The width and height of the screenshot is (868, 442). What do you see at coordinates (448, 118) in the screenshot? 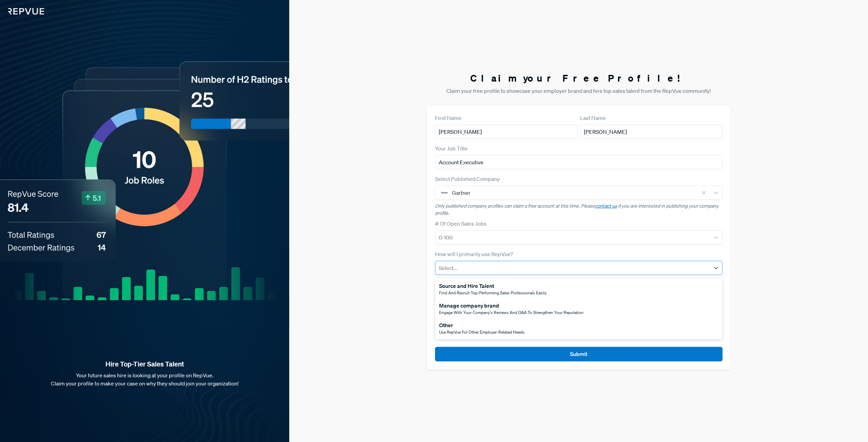
I see `label: First Name` at bounding box center [448, 118].